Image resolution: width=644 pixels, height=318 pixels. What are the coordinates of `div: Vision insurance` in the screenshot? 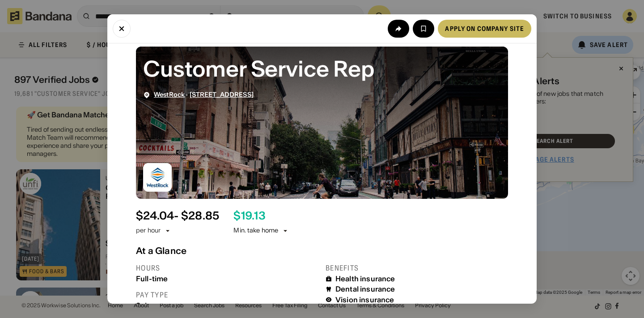 It's located at (365, 300).